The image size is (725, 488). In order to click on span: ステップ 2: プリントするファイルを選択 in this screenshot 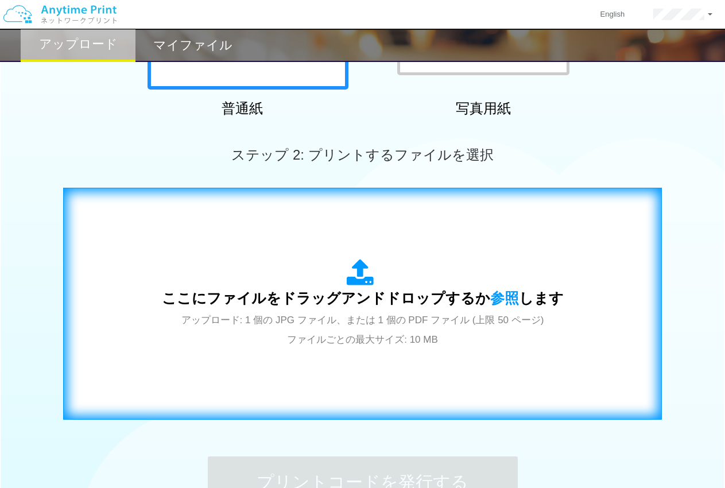, I will do `click(362, 154)`.